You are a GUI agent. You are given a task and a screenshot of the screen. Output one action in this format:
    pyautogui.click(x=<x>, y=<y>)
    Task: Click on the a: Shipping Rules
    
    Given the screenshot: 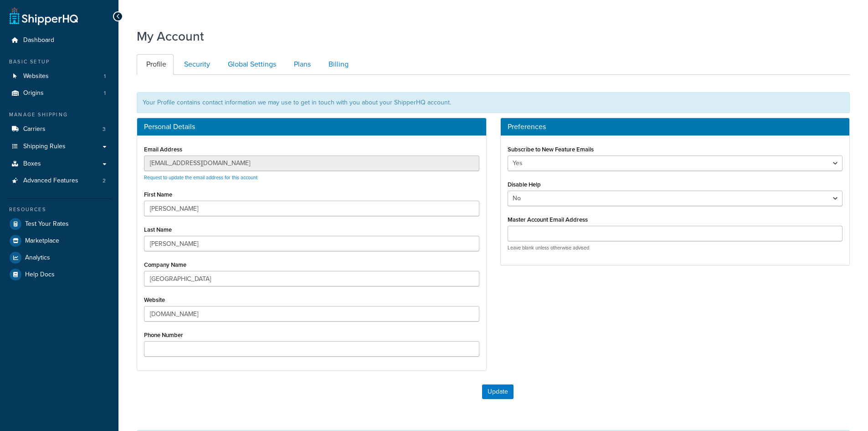 What is the action you would take?
    pyautogui.click(x=59, y=146)
    